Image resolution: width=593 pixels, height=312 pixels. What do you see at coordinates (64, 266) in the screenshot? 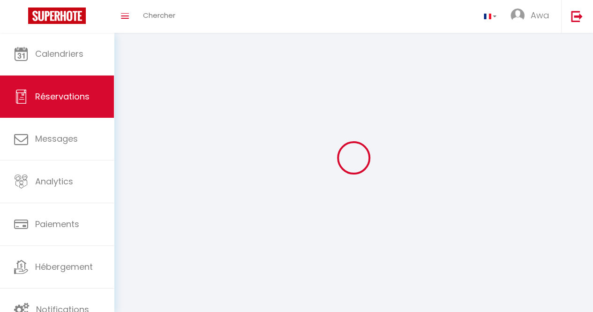
I see `span: Hébergement` at bounding box center [64, 266].